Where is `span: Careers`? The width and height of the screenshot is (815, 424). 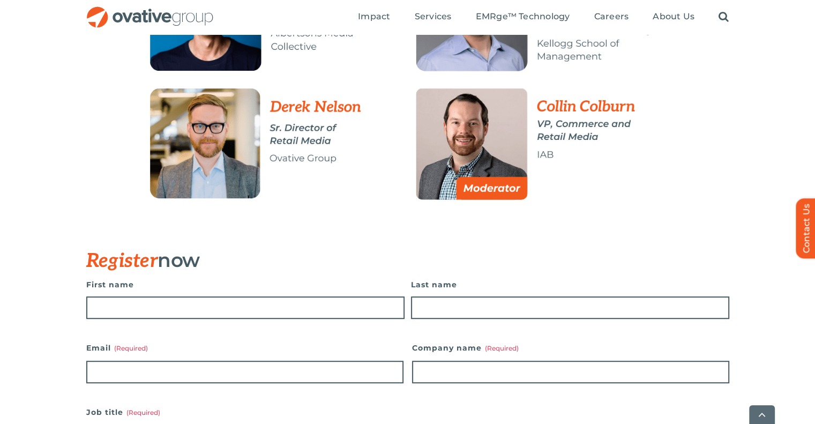 span: Careers is located at coordinates (612, 17).